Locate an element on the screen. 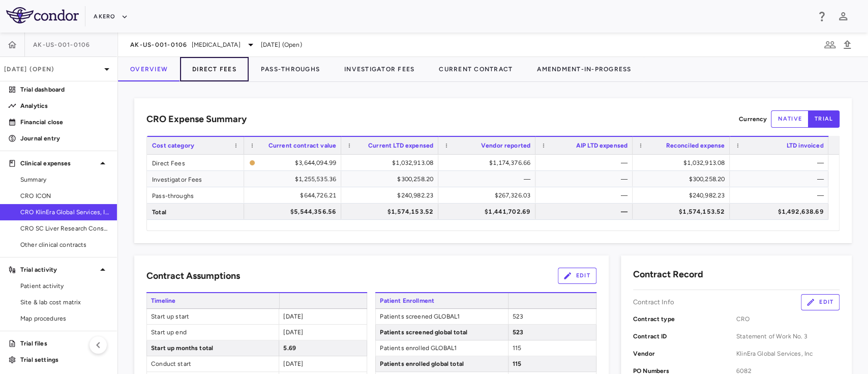 The width and height of the screenshot is (868, 374). p: Contract type is located at coordinates (684, 319).